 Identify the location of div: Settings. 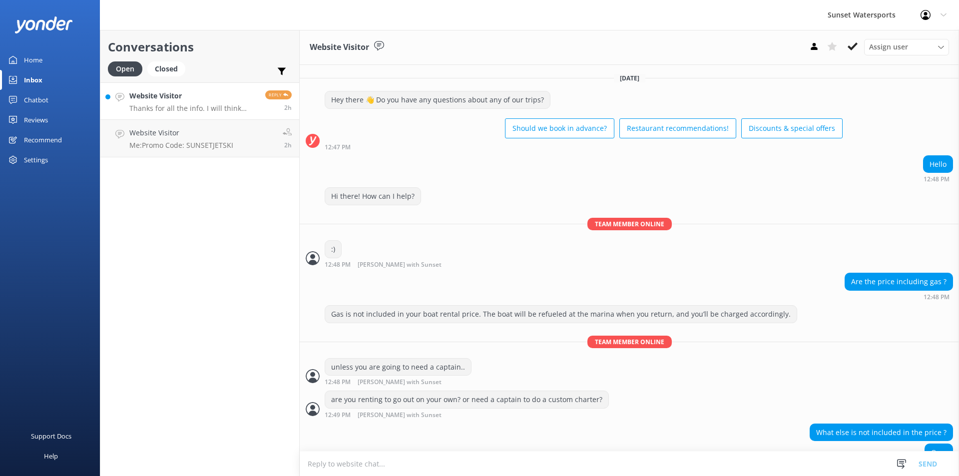
(36, 160).